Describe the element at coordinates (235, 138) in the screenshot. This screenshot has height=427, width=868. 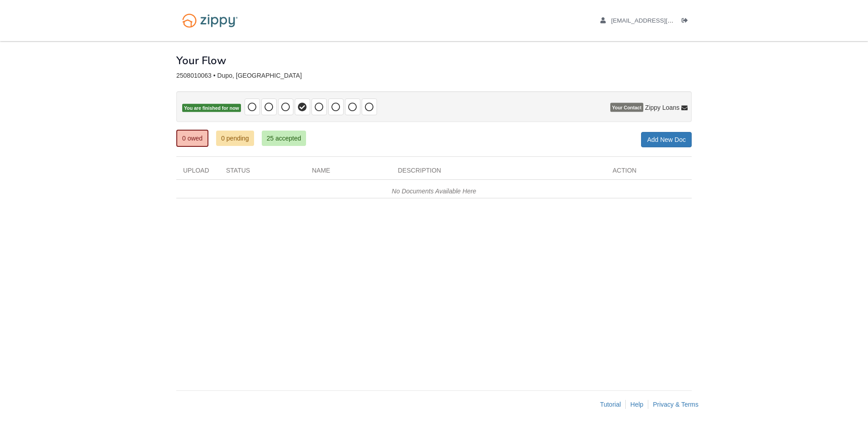
I see `a: 0 pending` at that location.